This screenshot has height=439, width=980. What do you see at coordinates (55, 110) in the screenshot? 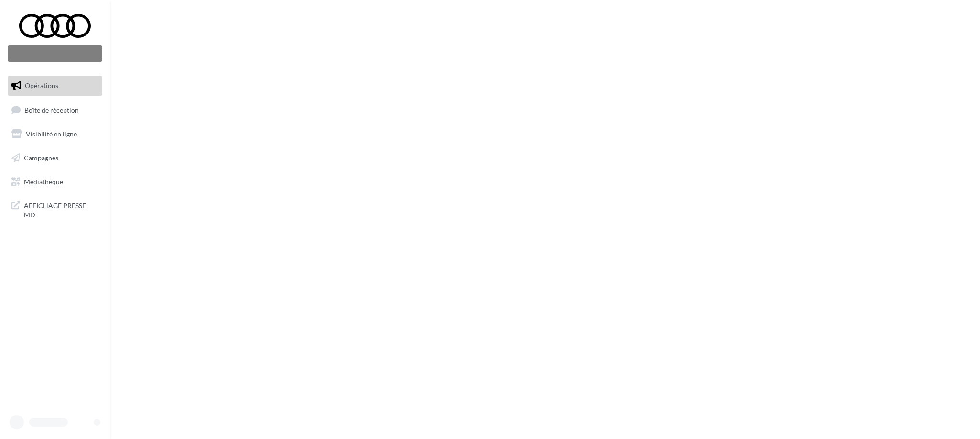
I see `a: Boîte de réception` at bounding box center [55, 110].